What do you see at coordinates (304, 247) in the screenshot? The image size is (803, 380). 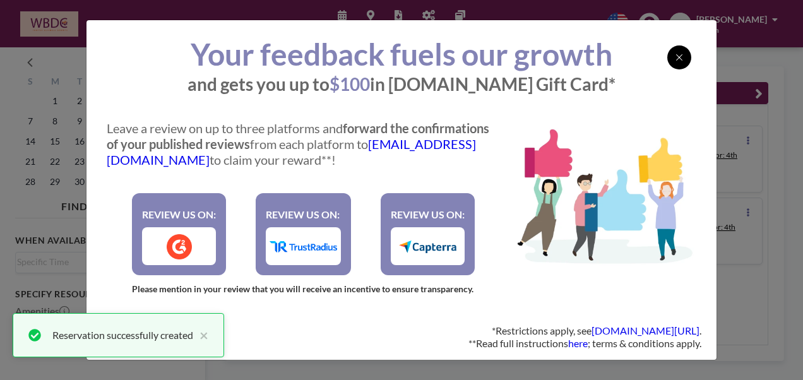 I see `img: trustRadius.81b617c5.png` at bounding box center [304, 247].